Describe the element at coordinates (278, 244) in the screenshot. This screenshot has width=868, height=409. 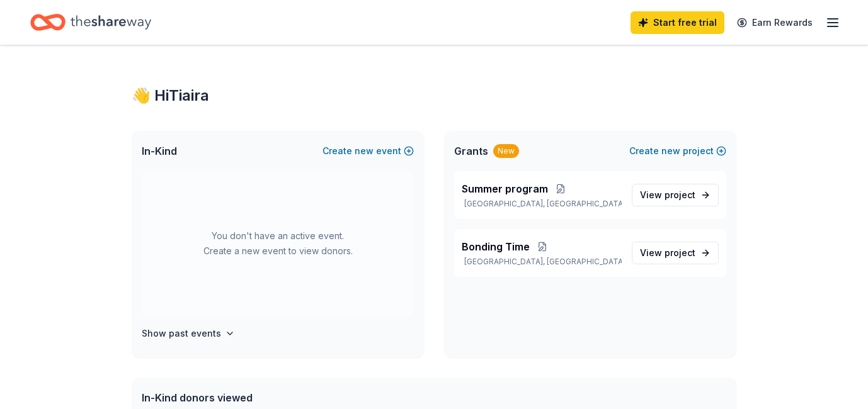
I see `div: You don't have an active event. Create a new event to view donors.` at that location.